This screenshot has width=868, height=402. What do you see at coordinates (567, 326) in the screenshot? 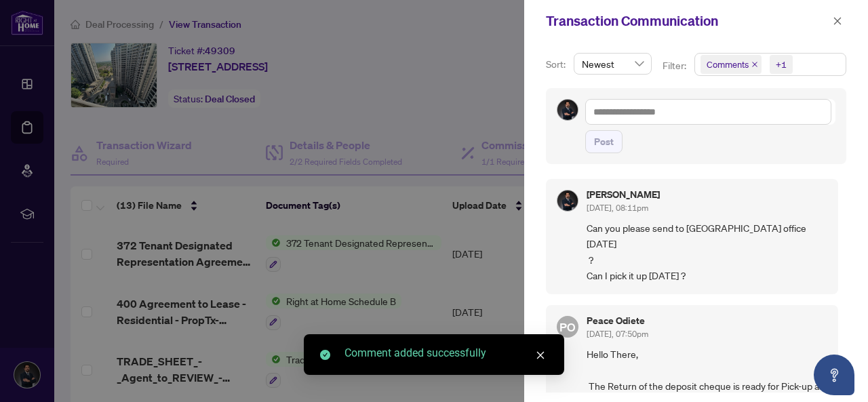
I see `span: PO` at bounding box center [567, 326].